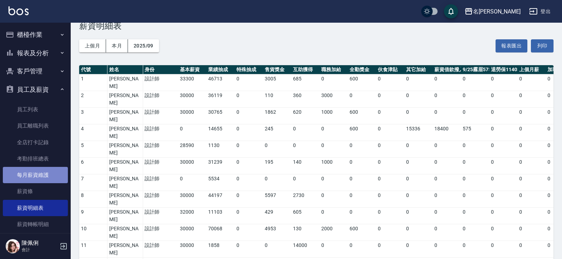 This screenshot has width=562, height=259. What do you see at coordinates (306, 215) in the screenshot?
I see `td: 605` at bounding box center [306, 215].